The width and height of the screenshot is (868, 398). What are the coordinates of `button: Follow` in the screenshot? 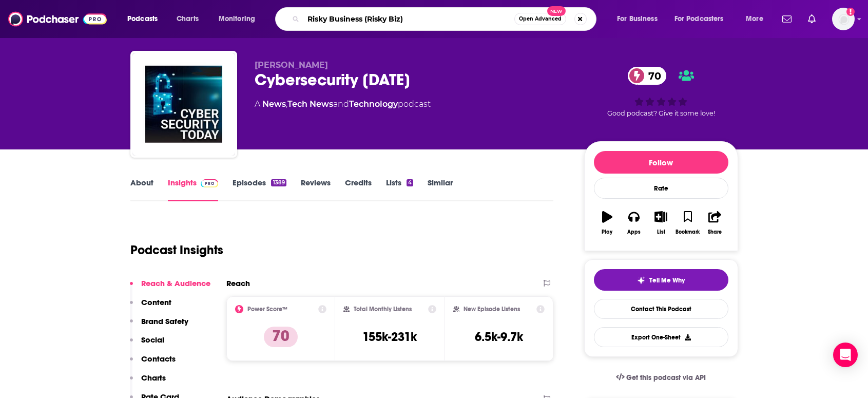 It's located at (661, 162).